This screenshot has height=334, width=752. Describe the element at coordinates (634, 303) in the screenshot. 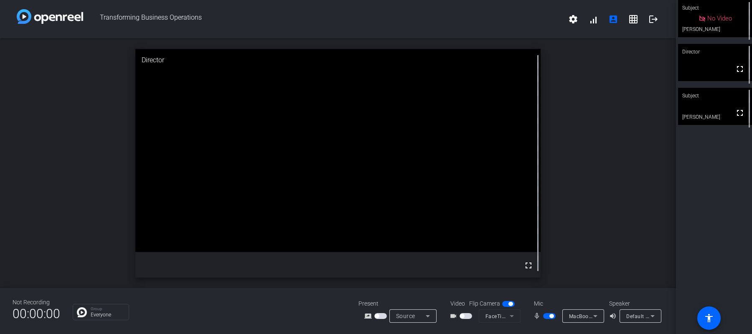

I see `div: Speaker` at that location.